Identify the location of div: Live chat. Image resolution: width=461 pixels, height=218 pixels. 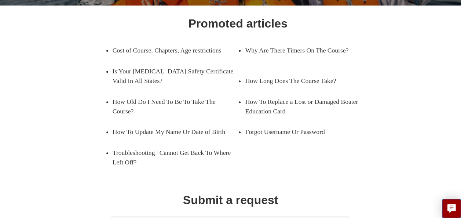
(452, 208).